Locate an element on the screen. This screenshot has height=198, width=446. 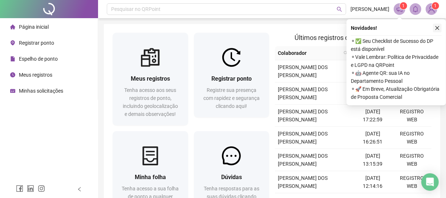
sup: 1 is located at coordinates (404, 6).